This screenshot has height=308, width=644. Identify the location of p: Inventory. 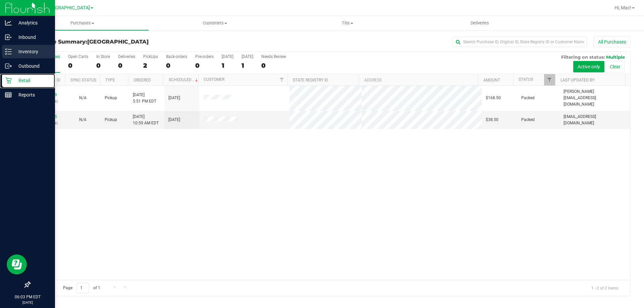
(32, 52).